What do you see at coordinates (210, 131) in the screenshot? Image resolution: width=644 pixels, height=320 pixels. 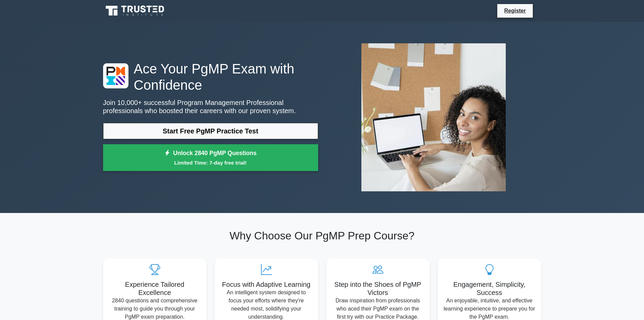 I see `a: Start Free PgMP Practice Test` at bounding box center [210, 131].